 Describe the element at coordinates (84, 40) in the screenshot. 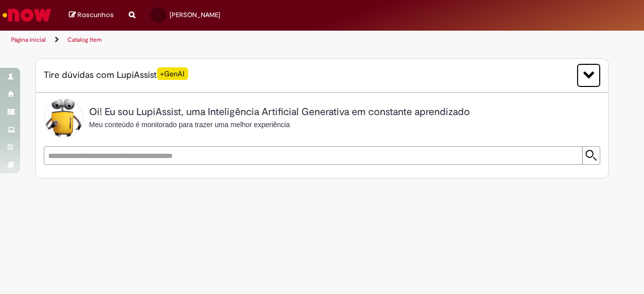

I see `a: Catalog Item` at that location.